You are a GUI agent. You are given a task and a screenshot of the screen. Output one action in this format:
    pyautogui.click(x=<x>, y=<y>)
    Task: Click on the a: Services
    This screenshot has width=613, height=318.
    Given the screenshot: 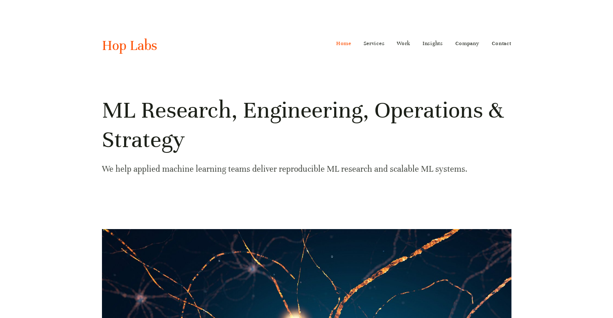 What is the action you would take?
    pyautogui.click(x=374, y=43)
    